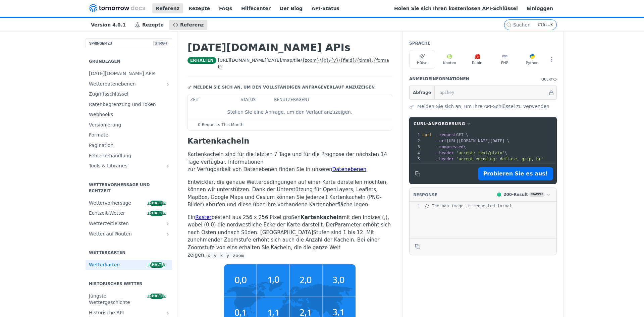 The width and height of the screenshot is (644, 317). I want to click on font: Version 4.0.1, so click(108, 25).